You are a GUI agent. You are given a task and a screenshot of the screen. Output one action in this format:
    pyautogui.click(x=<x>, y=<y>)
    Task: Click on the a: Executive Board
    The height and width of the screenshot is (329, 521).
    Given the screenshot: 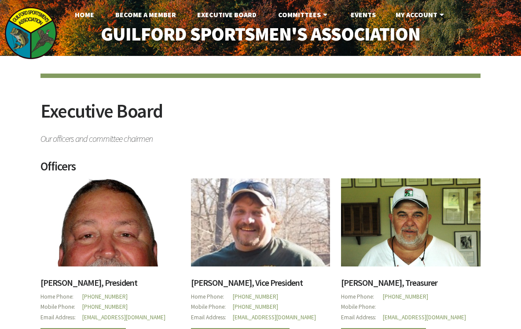 What is the action you would take?
    pyautogui.click(x=227, y=15)
    